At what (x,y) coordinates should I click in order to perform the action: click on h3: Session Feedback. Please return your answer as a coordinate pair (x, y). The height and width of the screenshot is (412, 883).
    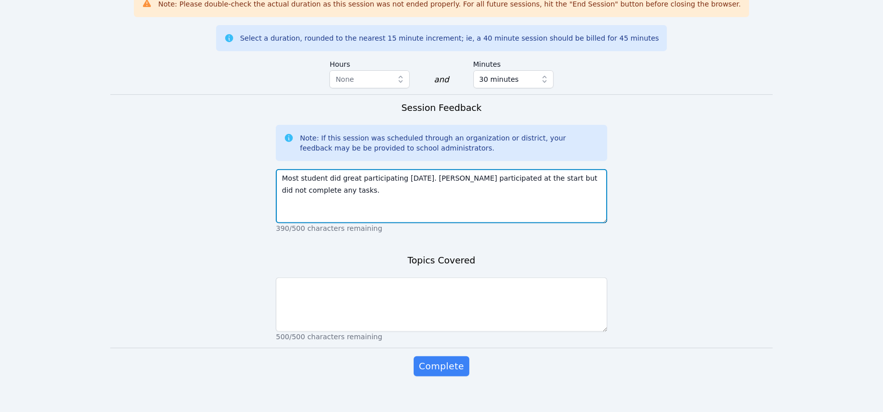
    Looking at the image, I should click on (441, 108).